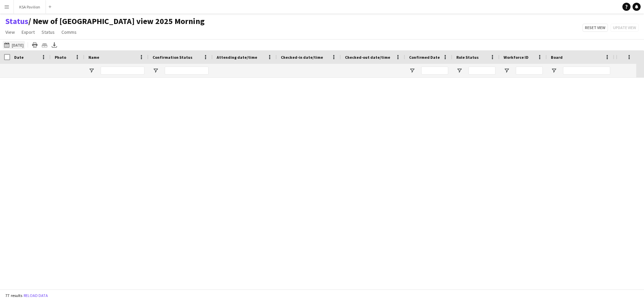  I want to click on input: Confirmed Date Filter Input, so click(435, 70).